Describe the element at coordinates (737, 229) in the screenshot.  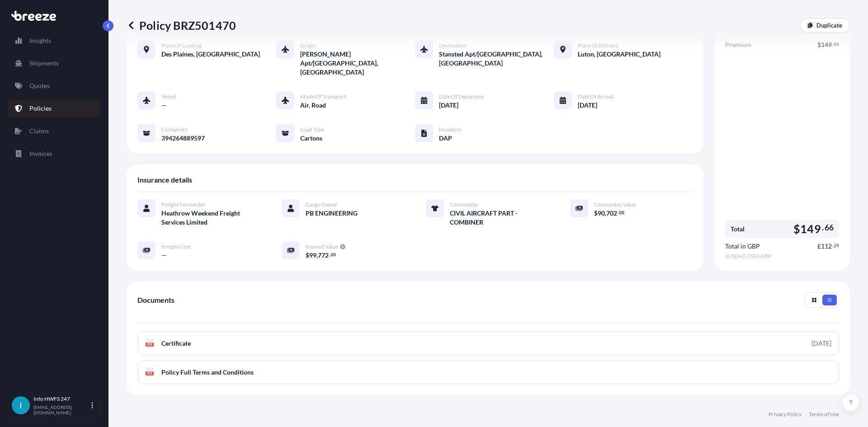
I see `span: Total` at that location.